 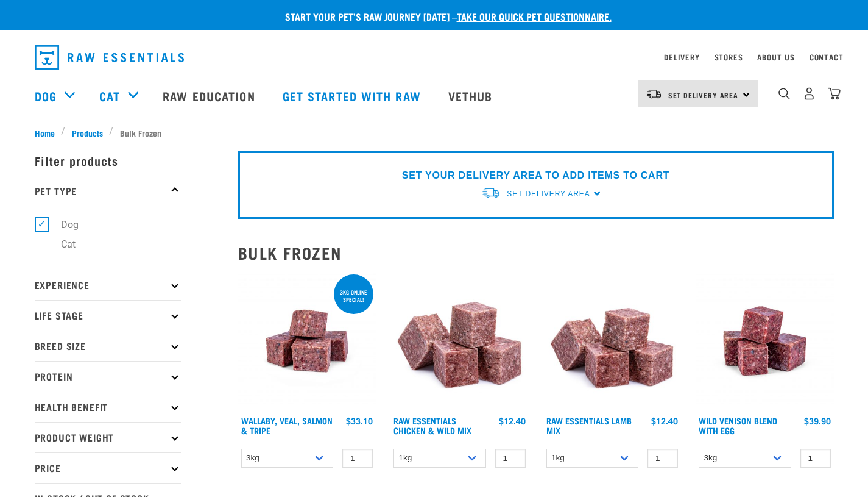 What do you see at coordinates (729, 57) in the screenshot?
I see `a: Stores` at bounding box center [729, 57].